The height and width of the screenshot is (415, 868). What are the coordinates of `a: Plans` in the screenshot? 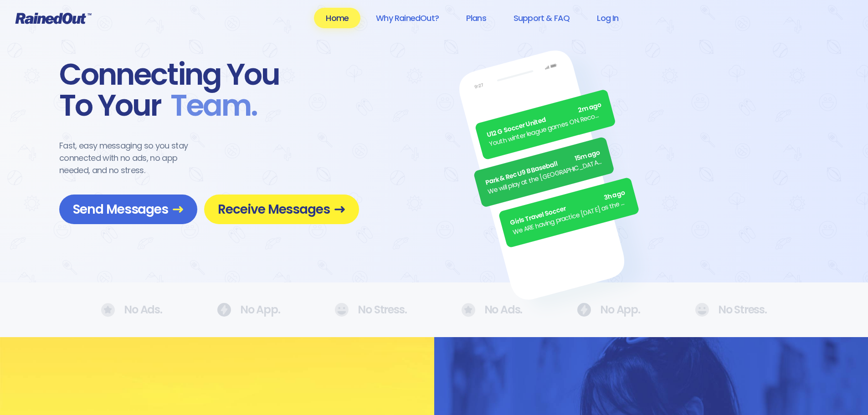 It's located at (476, 18).